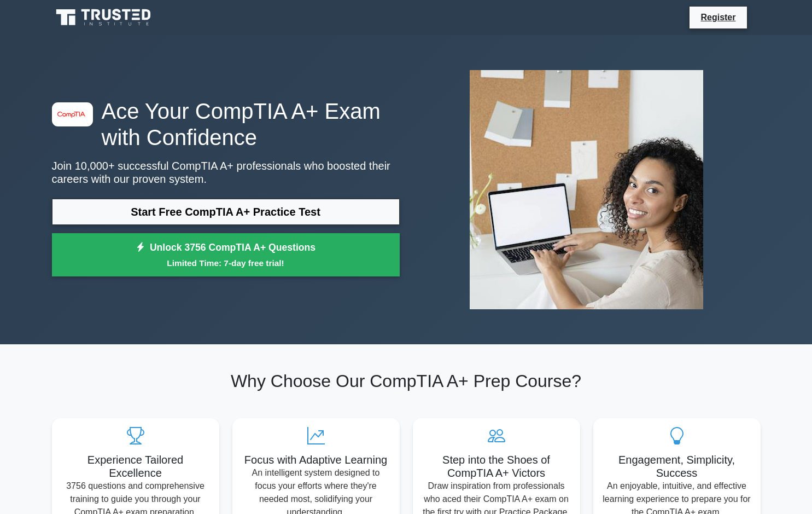  I want to click on a: Register, so click(718, 17).